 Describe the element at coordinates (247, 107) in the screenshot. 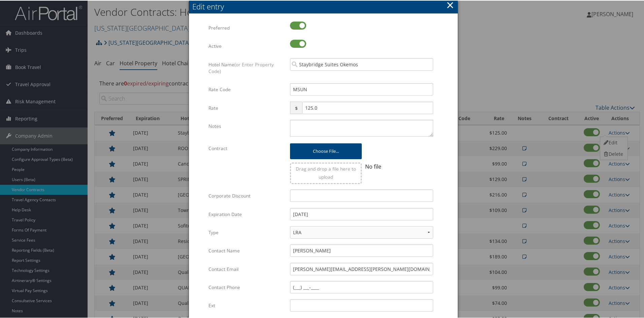

I see `label: Rate` at that location.